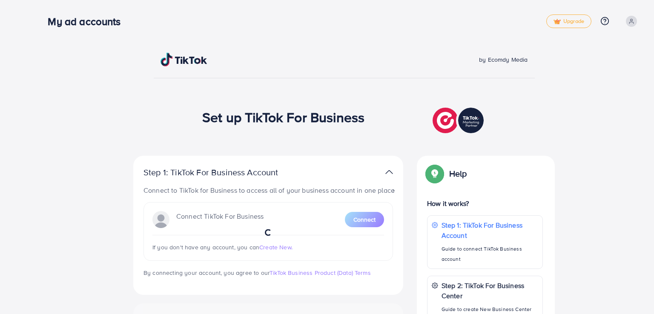  I want to click on img: Popup guide, so click(435, 174).